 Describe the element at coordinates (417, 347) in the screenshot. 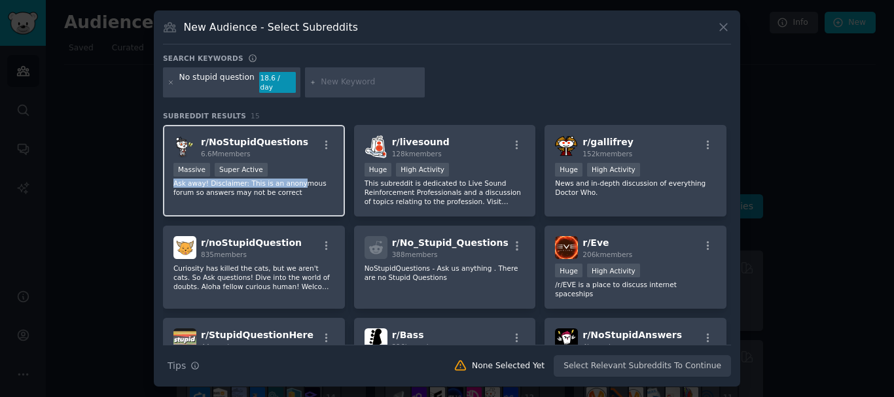

I see `span: 326k members` at that location.